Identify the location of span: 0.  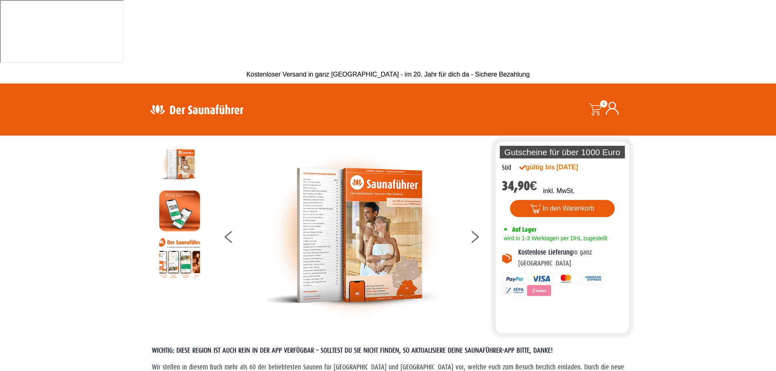
(604, 104).